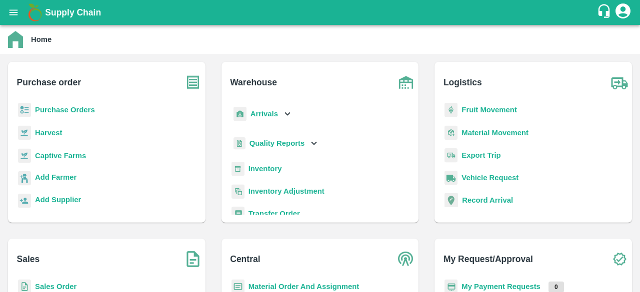 The width and height of the screenshot is (640, 292). What do you see at coordinates (55, 177) in the screenshot?
I see `b: Add Farmer` at bounding box center [55, 177].